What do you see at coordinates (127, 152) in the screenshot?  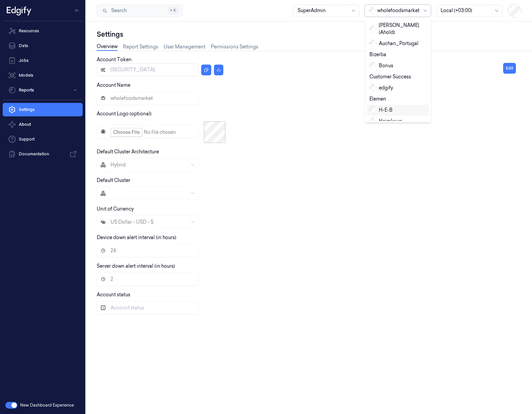 I see `label: Default Cluster Architecture` at bounding box center [127, 152].